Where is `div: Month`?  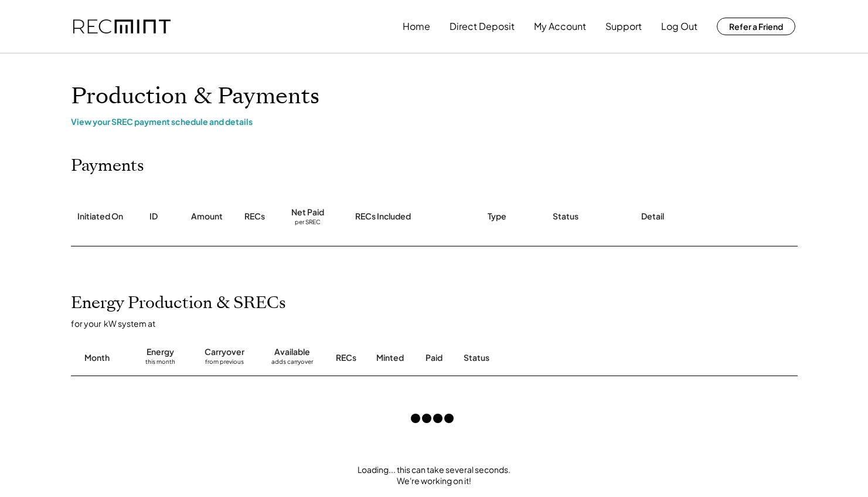 div: Month is located at coordinates (97, 358).